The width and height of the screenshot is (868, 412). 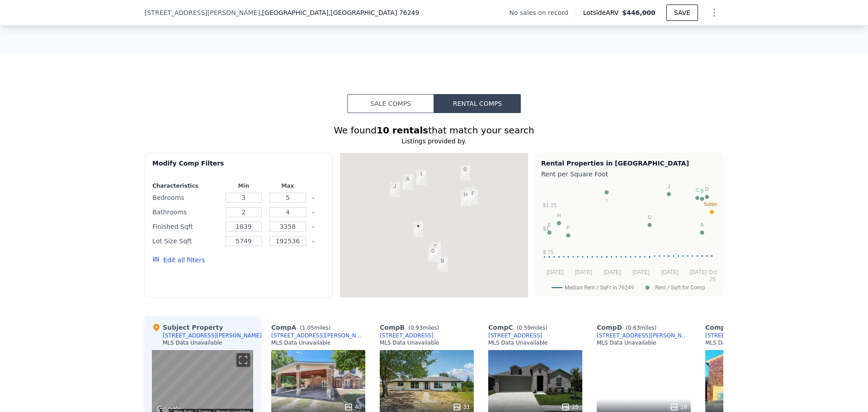 I want to click on text: Subject, so click(x=712, y=204).